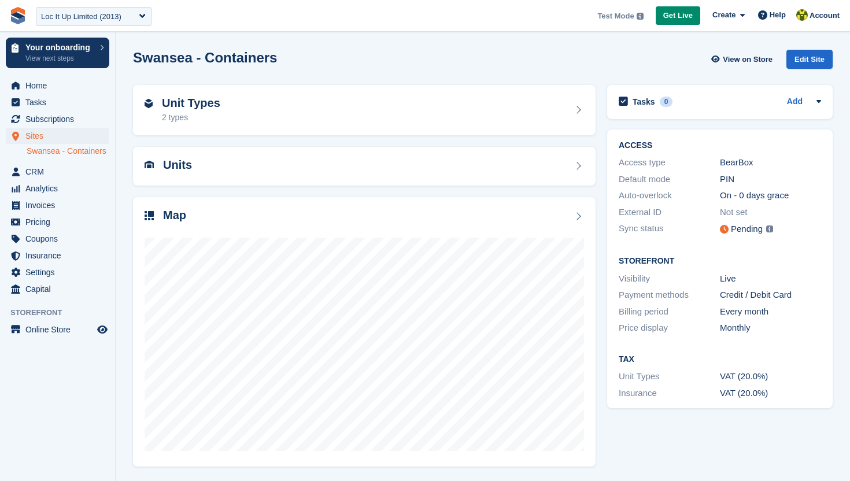 Image resolution: width=850 pixels, height=481 pixels. I want to click on span: Sites, so click(60, 136).